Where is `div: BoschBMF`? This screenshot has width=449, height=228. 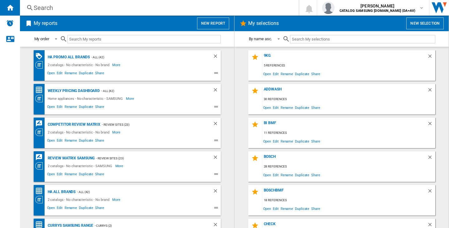
div: BoschBMF is located at coordinates (344, 192).